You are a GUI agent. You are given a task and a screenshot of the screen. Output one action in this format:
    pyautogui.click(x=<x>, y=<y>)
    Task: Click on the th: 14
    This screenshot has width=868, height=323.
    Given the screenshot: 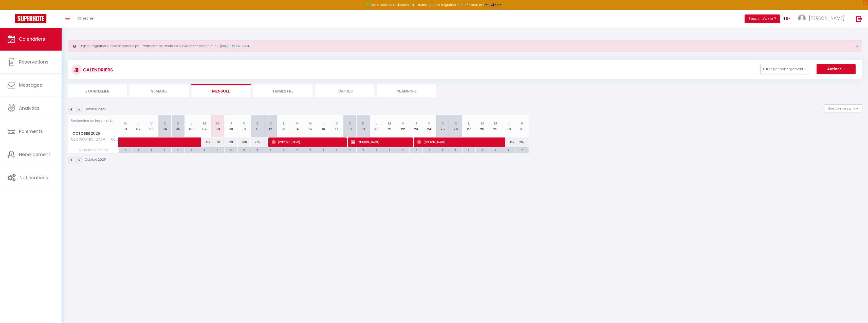 What is the action you would take?
    pyautogui.click(x=297, y=126)
    